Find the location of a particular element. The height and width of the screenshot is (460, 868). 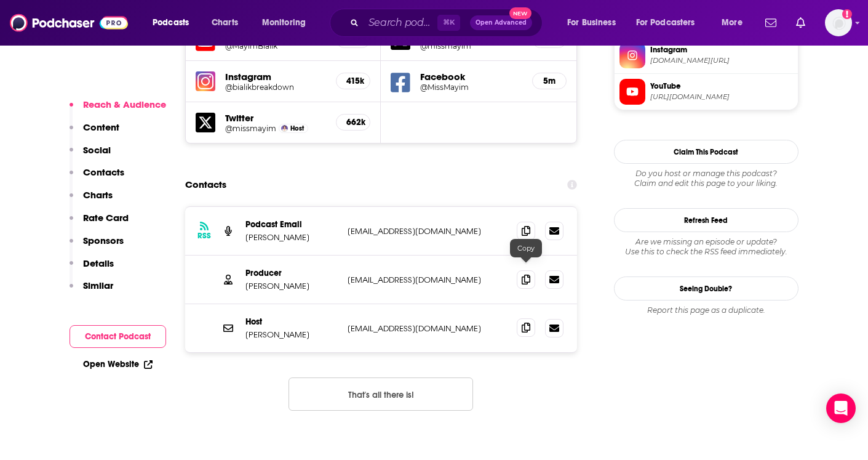

h5: @MissMayim is located at coordinates (471, 87).